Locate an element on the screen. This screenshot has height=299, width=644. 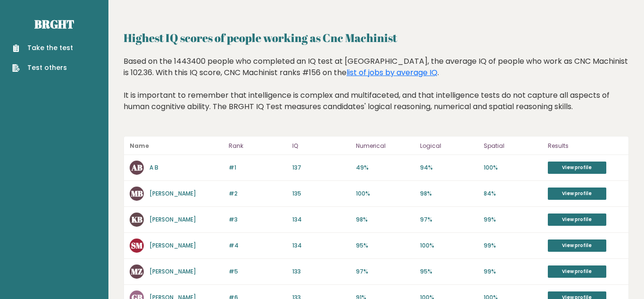
text: MZ is located at coordinates (137, 271).